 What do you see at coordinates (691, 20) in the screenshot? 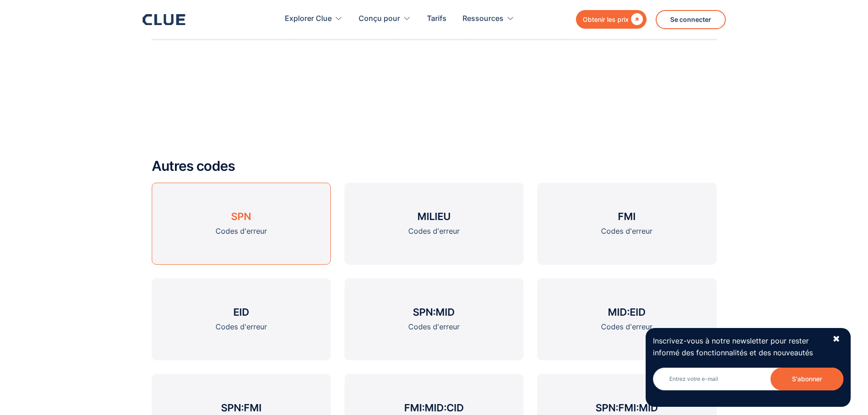
I see `a: Se connecter` at bounding box center [691, 20].